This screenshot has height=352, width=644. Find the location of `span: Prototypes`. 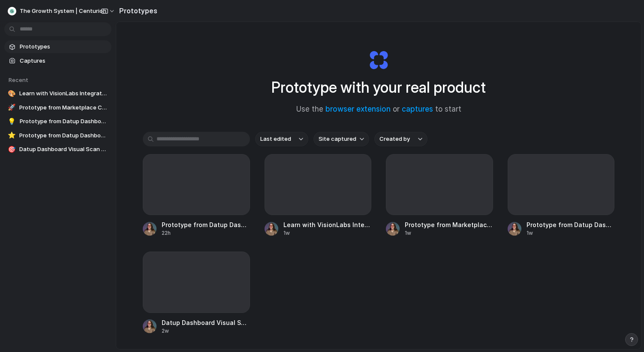

span: Prototypes is located at coordinates (64, 47).